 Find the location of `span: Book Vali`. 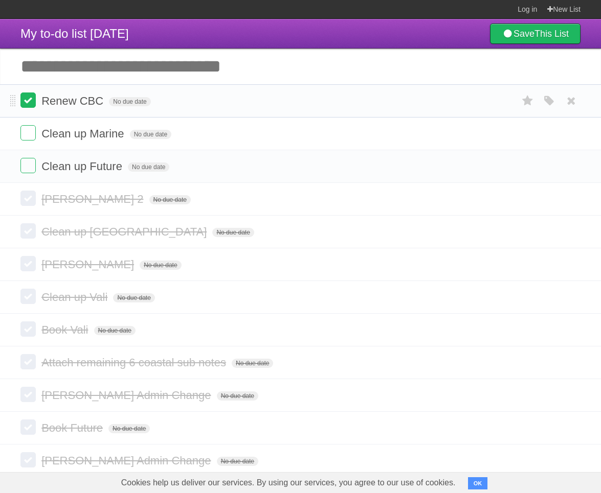

span: Book Vali is located at coordinates (66, 330).